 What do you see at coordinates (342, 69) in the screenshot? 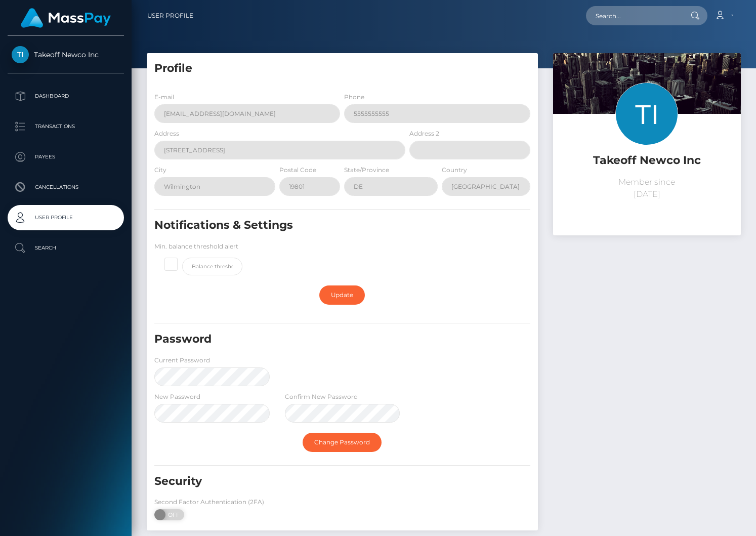
I see `h5: Profile` at bounding box center [342, 69].